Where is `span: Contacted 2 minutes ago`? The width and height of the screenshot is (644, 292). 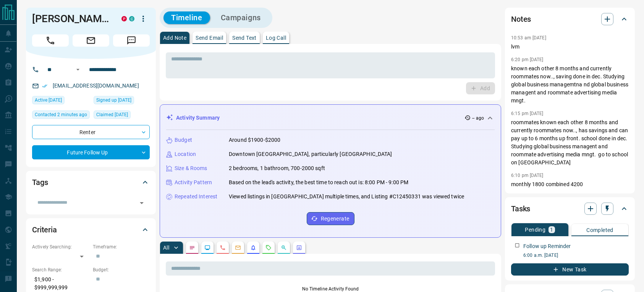
span: Contacted 2 minutes ago is located at coordinates (61, 115).